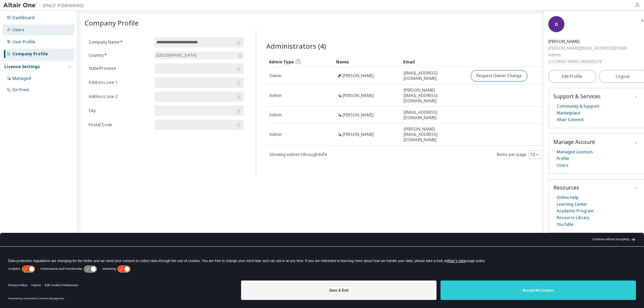 The image size is (644, 308). Describe the element at coordinates (21, 79) in the screenshot. I see `div: Managed` at that location.